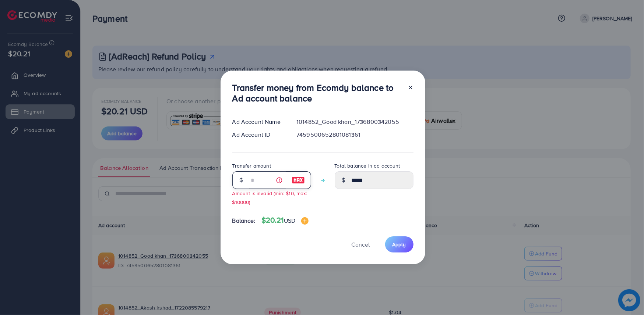 This screenshot has height=315, width=644. Describe the element at coordinates (355, 135) in the screenshot. I see `div: 7459500652801081361` at that location.